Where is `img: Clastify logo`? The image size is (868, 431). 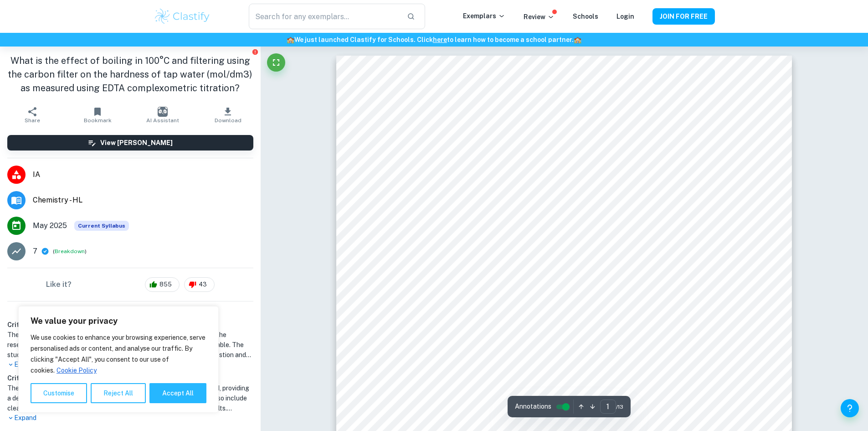
img: Clastify logo is located at coordinates (183, 16).